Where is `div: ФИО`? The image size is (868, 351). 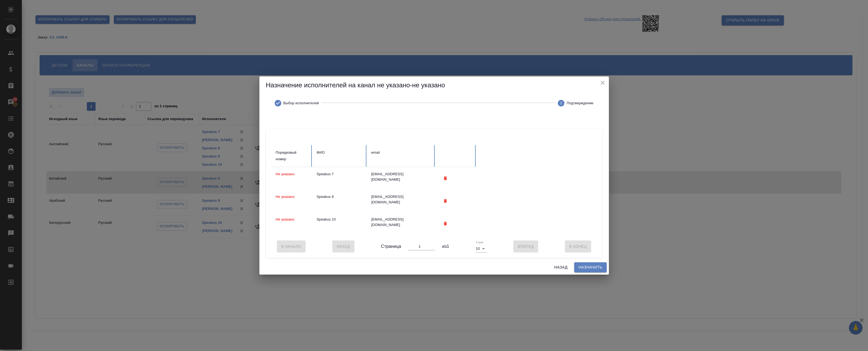 div: ФИО is located at coordinates (340, 152).